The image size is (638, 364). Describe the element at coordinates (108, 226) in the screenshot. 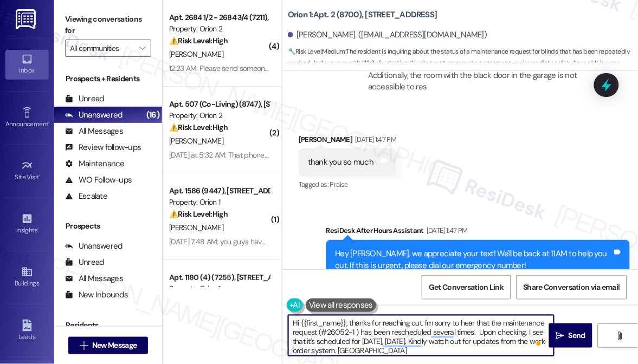

I see `div: Prospects` at that location.